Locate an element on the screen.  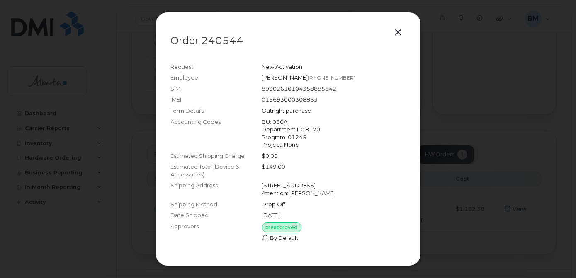
div: Approvers is located at coordinates (216, 232).